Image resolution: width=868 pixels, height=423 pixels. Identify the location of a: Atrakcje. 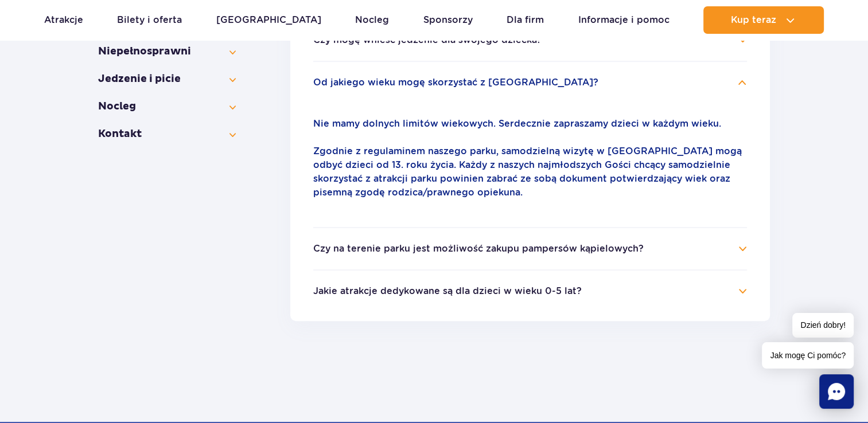
(64, 20).